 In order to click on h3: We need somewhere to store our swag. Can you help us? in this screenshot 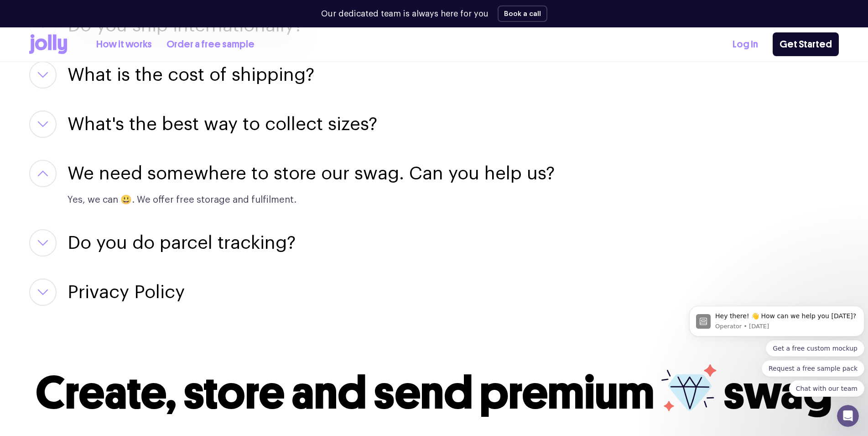, I will do `click(311, 174)`.